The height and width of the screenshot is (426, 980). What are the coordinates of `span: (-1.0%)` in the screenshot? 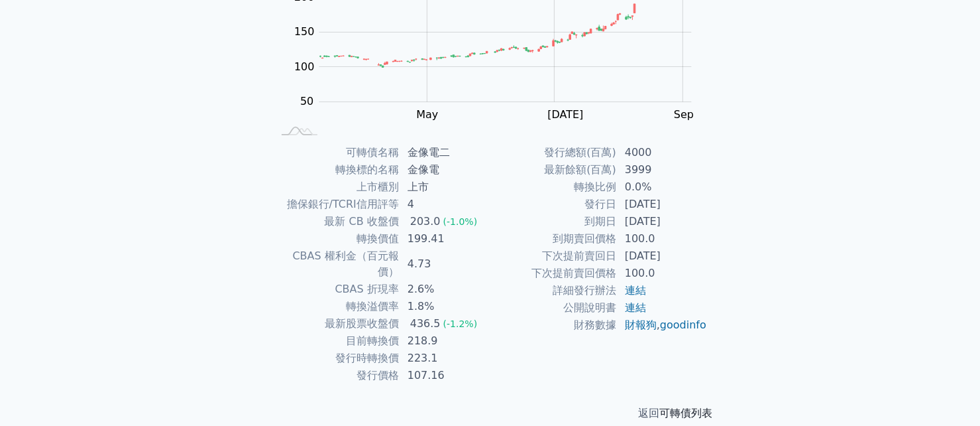 It's located at (461, 222).